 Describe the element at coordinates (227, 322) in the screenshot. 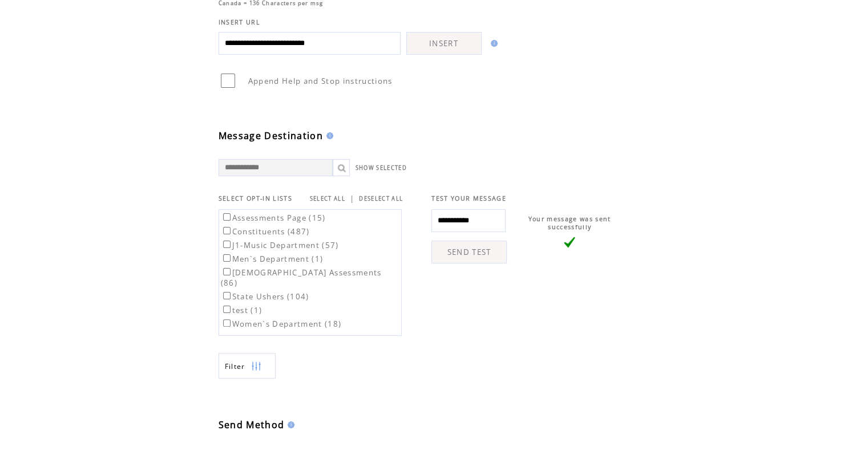

I see `input: Women`s Department (18)` at that location.